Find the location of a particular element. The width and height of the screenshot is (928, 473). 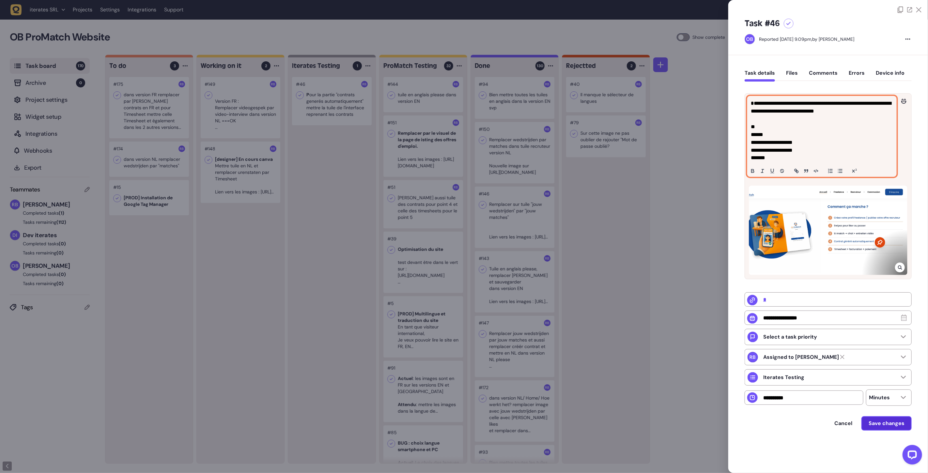

button: Comments is located at coordinates (824, 76).